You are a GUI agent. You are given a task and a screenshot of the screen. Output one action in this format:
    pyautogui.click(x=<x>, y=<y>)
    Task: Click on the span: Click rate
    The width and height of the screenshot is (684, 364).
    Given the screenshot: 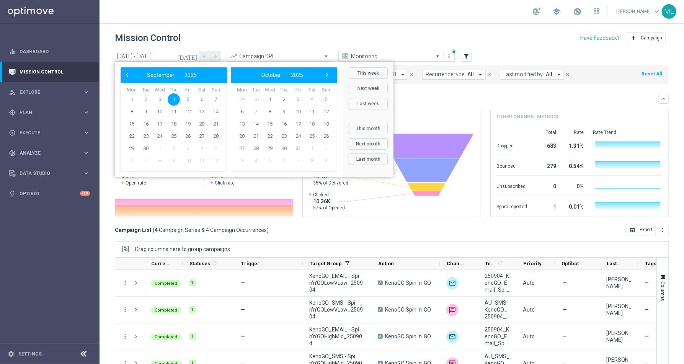 What is the action you would take?
    pyautogui.click(x=225, y=183)
    